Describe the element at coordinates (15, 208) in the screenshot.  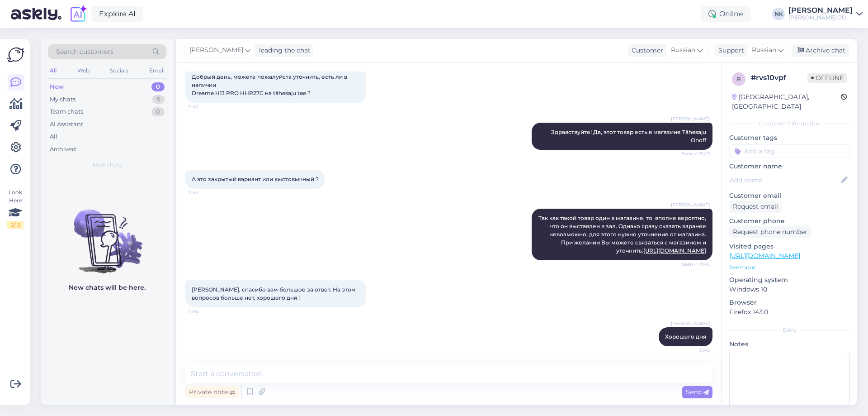
I see `div: Look Here` at that location.